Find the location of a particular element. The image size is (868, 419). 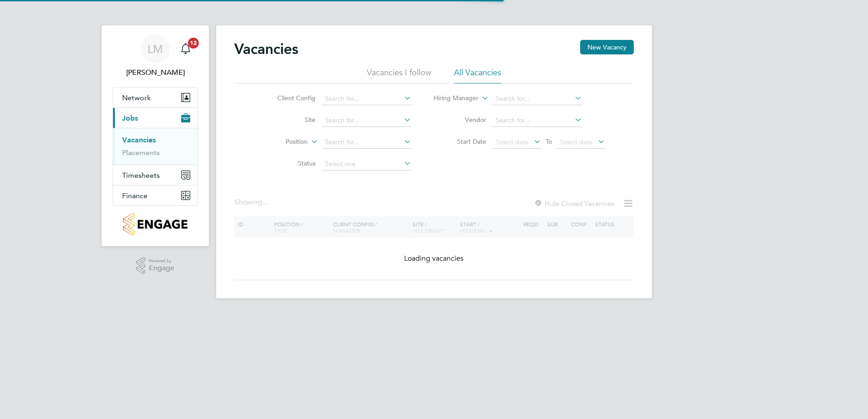

label: Vendor is located at coordinates (460, 120).